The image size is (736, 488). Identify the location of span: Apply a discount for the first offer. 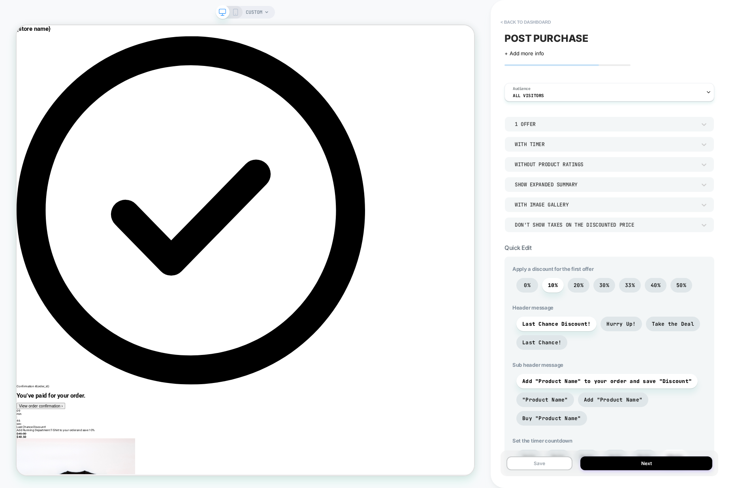
(609, 269).